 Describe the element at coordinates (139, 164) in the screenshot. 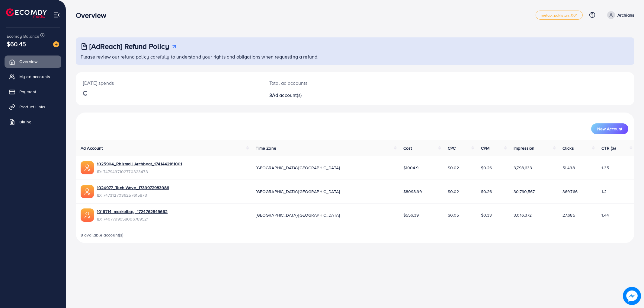

I see `a: 1025904_Rhizmall Archbeat_1741442161001` at that location.